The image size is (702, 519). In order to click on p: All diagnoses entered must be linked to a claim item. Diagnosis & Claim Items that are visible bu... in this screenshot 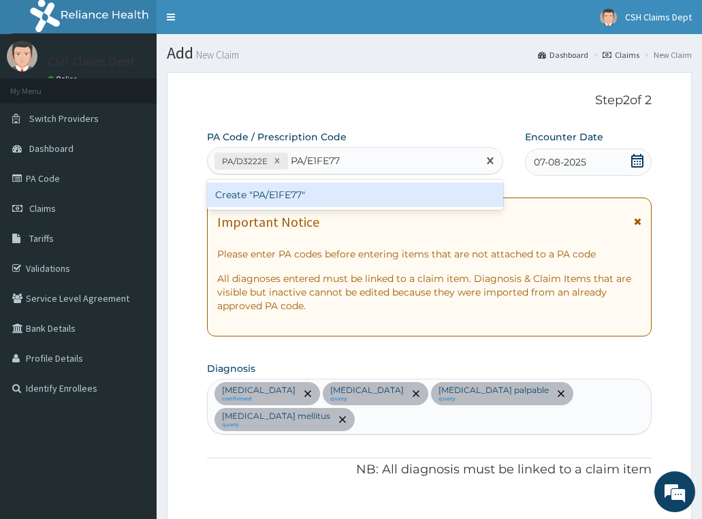, I will do `click(430, 292)`.